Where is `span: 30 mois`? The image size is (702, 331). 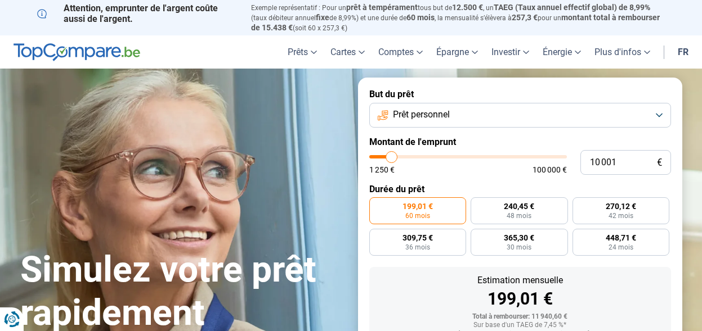
span: 30 mois is located at coordinates (519, 248).